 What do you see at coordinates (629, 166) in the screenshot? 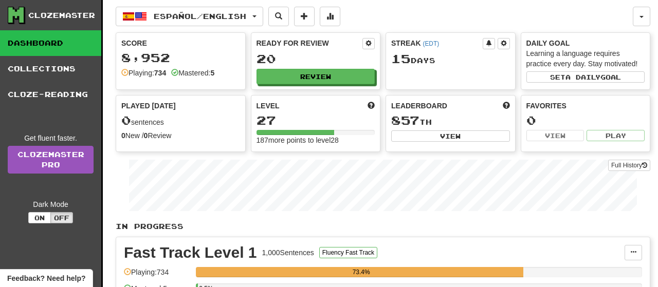
I see `button: Full History` at bounding box center [629, 166].